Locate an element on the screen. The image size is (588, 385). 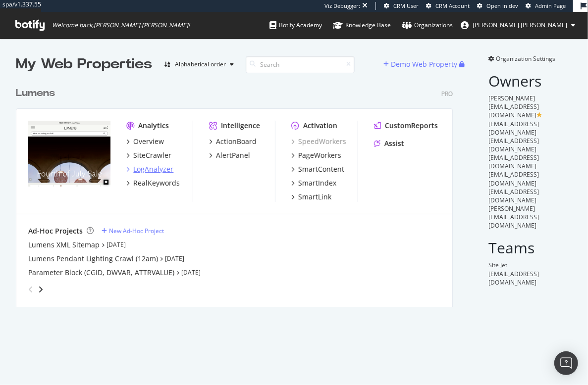
div: SmartIndex is located at coordinates (317, 183).